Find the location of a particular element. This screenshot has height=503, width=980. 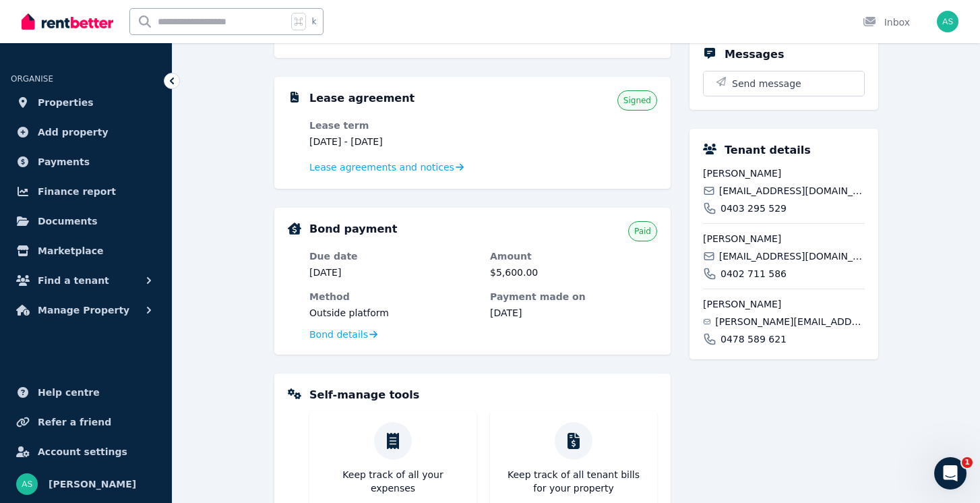

p: Keep track of all tenant bills for your property is located at coordinates (573, 481).